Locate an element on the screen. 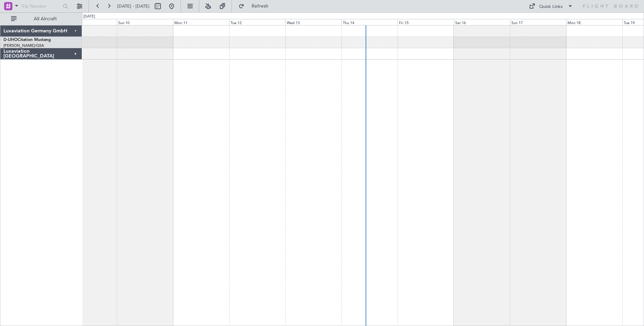  div: Wed 13 is located at coordinates (313, 22).